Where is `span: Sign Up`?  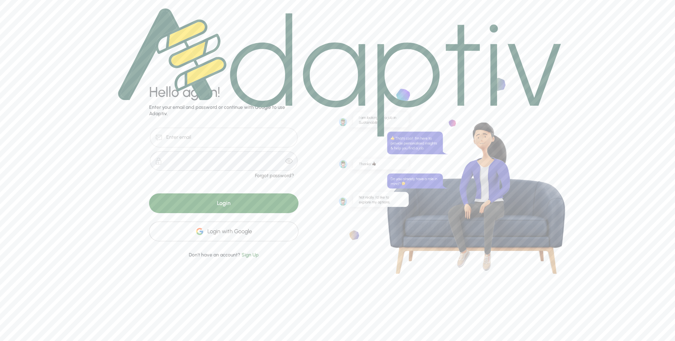
span: Sign Up is located at coordinates (250, 254).